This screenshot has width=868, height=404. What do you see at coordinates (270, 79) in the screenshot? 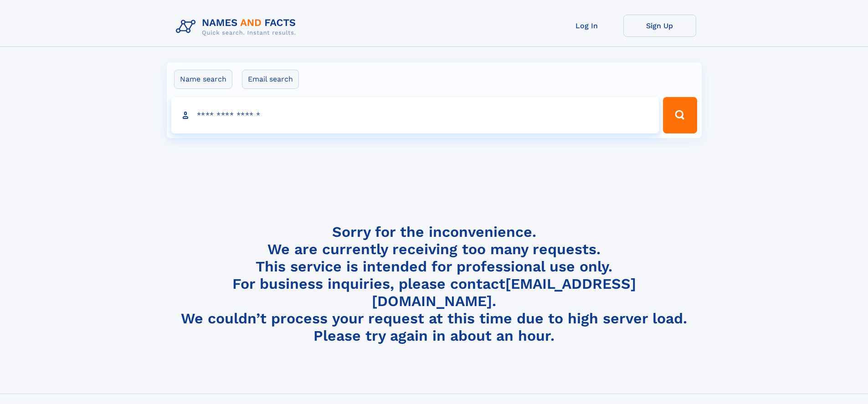
I see `label: Email search` at bounding box center [270, 79].